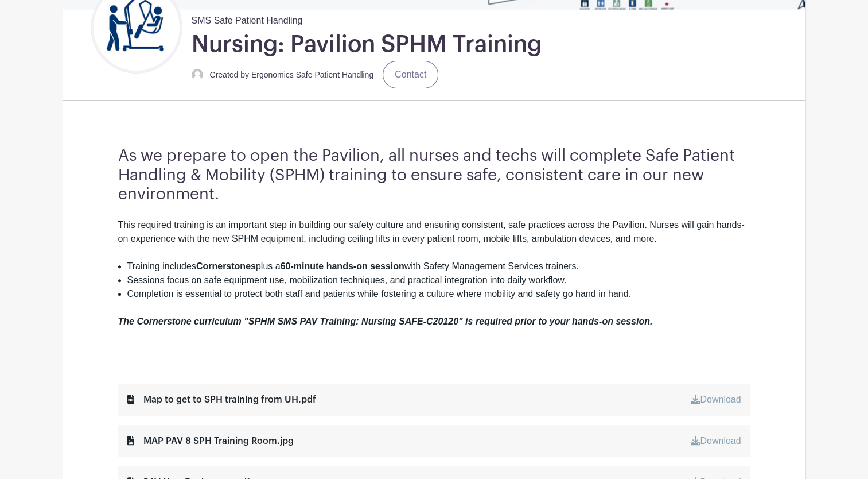 The height and width of the screenshot is (479, 868). I want to click on div: MAP PAV 8 SPH Training Room.jpg, so click(211, 441).